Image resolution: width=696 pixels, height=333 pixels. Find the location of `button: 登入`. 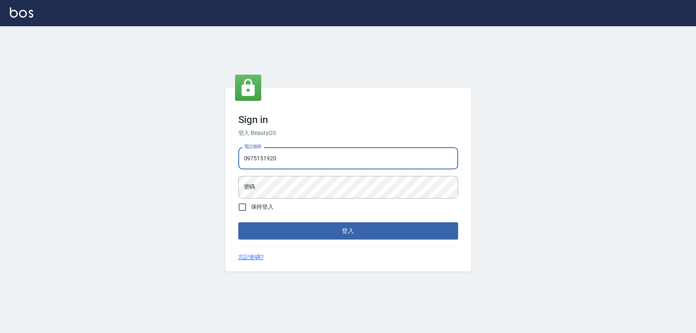

button: 登入 is located at coordinates (348, 231).